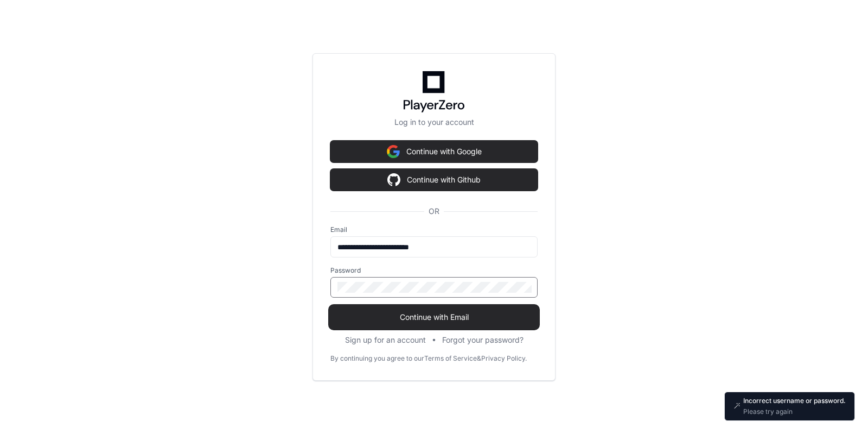 The image size is (868, 434). I want to click on a: Privacy Policy., so click(504, 358).